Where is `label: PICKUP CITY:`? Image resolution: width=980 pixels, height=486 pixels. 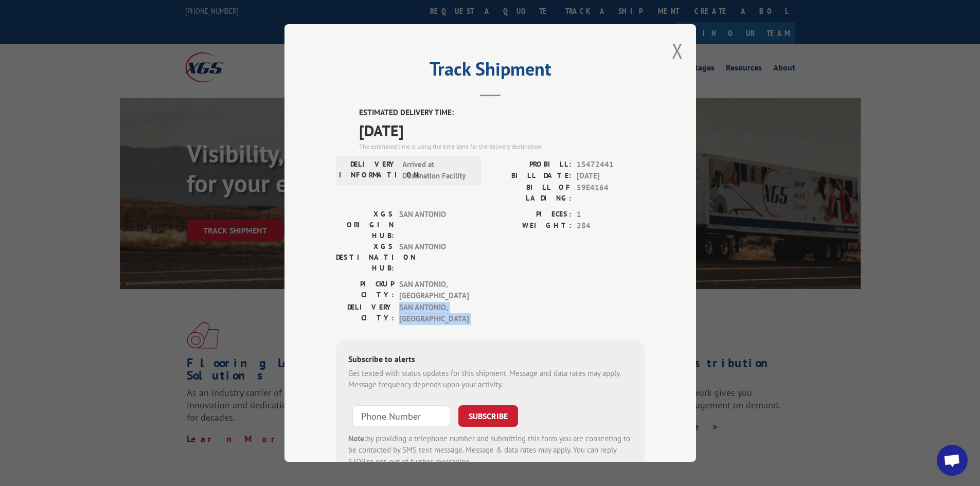 label: PICKUP CITY: is located at coordinates (364, 290).